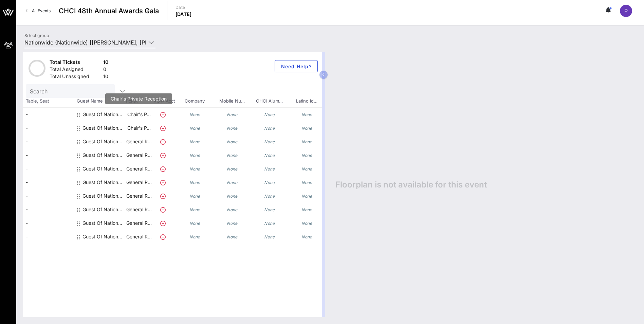 The height and width of the screenshot is (324, 644). Describe the element at coordinates (269, 101) in the screenshot. I see `span: CHCI Alum…` at that location.